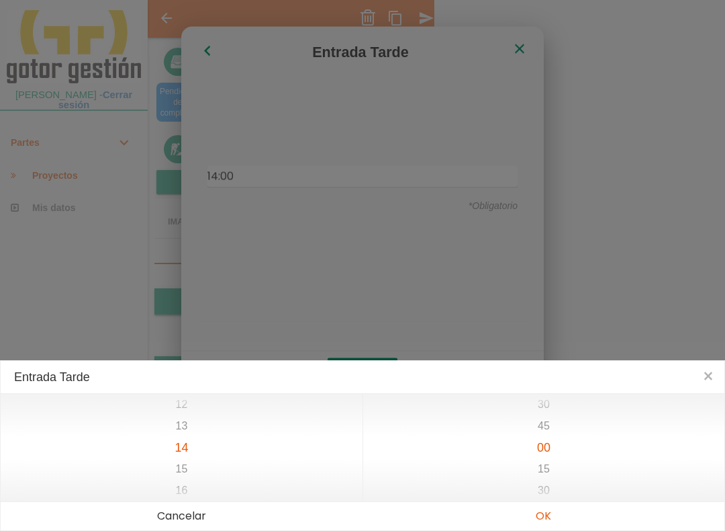  What do you see at coordinates (363, 377) in the screenshot?
I see `h4: Entrada Tarde` at bounding box center [363, 377].